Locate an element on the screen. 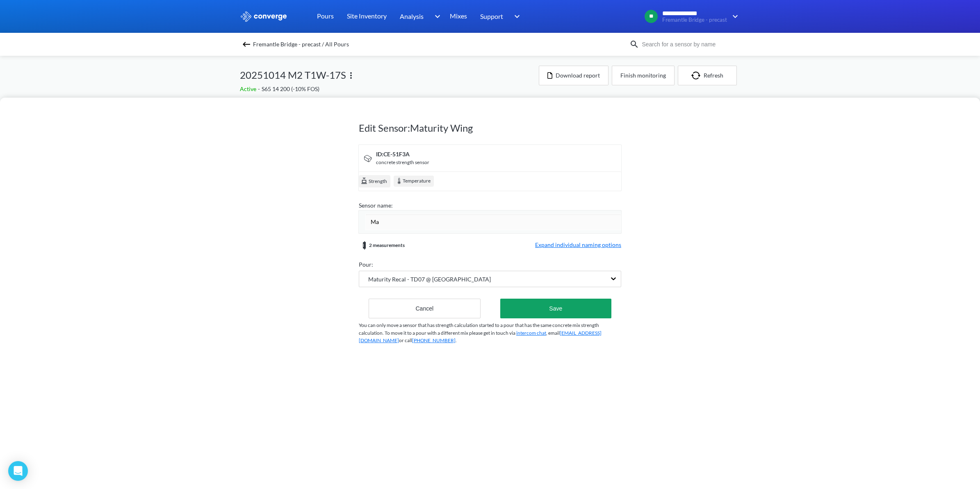  img: temperature.svg is located at coordinates (399, 181).